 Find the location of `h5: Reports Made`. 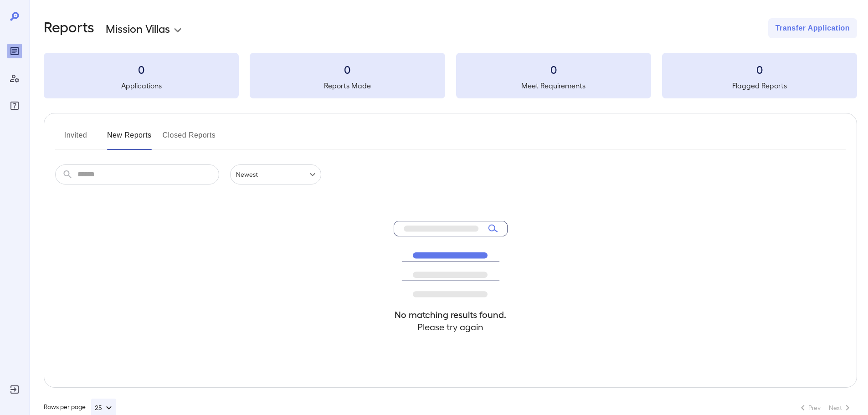

h5: Reports Made is located at coordinates (347, 86).